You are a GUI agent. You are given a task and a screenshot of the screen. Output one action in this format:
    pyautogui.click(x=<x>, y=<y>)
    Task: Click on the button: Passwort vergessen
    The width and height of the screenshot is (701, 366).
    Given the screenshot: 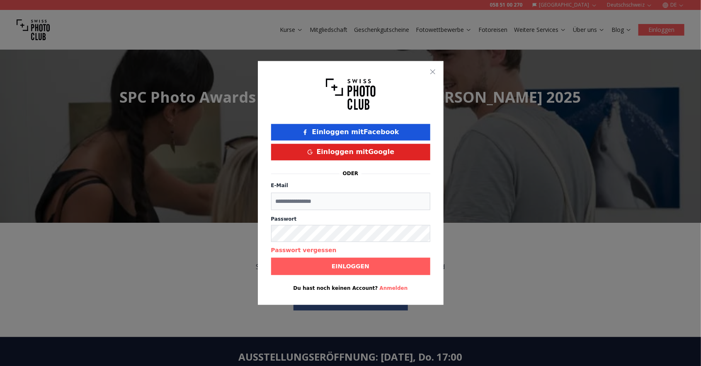 What is the action you would take?
    pyautogui.click(x=304, y=251)
    